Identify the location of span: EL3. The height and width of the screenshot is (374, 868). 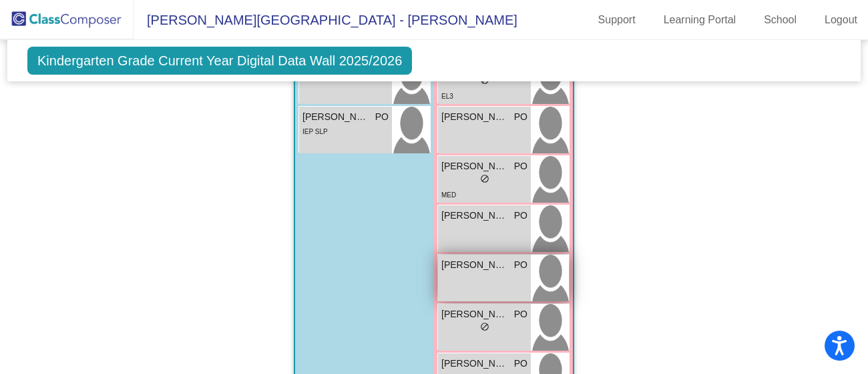
(448, 96).